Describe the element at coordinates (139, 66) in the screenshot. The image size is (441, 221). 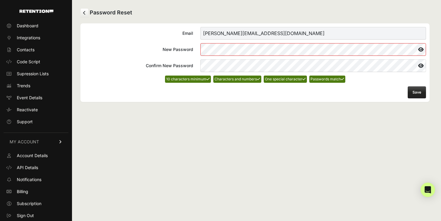
I see `div: Confirm New Password` at that location.